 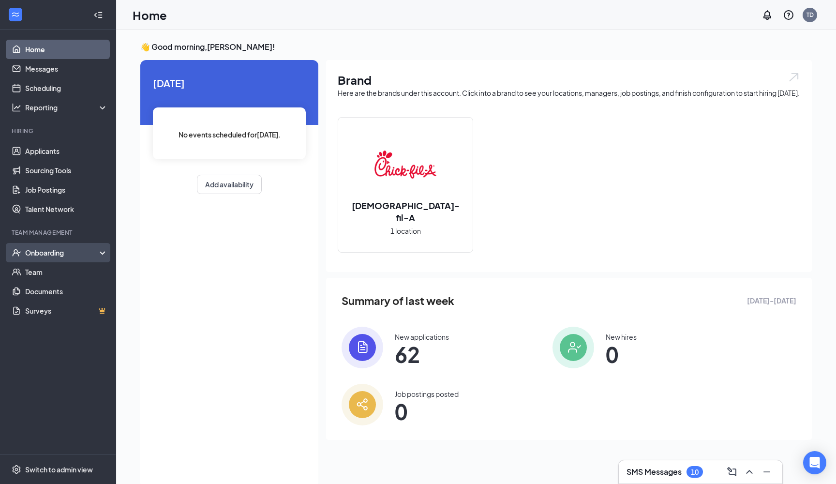 I want to click on button: Add availability, so click(x=229, y=184).